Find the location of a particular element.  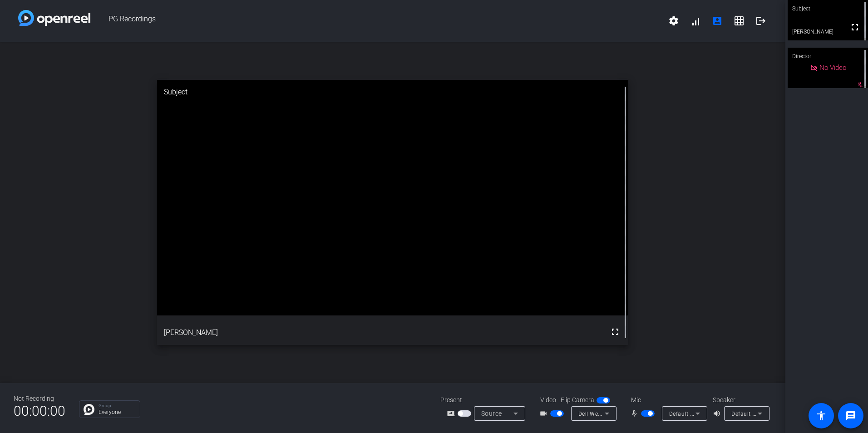

p: Everyone is located at coordinates (117, 412).